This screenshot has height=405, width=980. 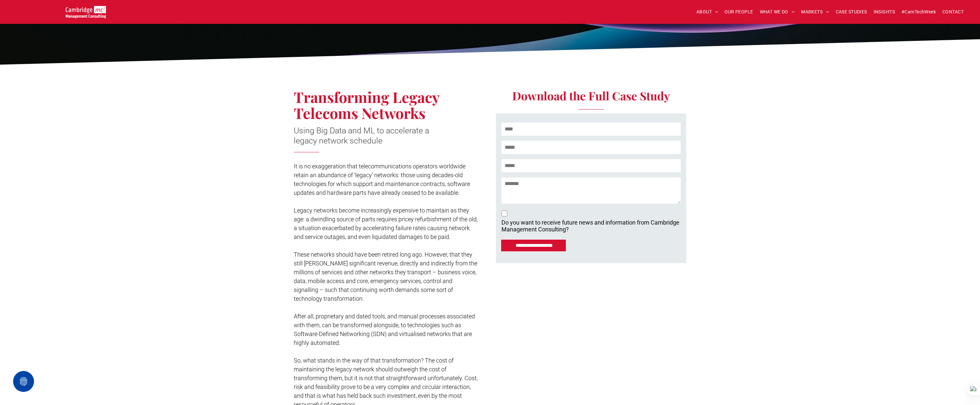 I want to click on a: ABOUT, so click(x=707, y=11).